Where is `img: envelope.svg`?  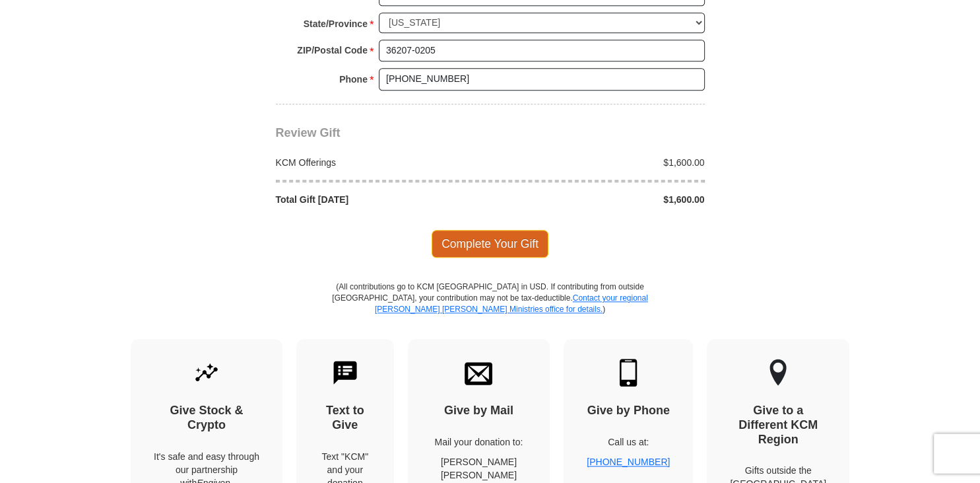
img: envelope.svg is located at coordinates (479, 373).